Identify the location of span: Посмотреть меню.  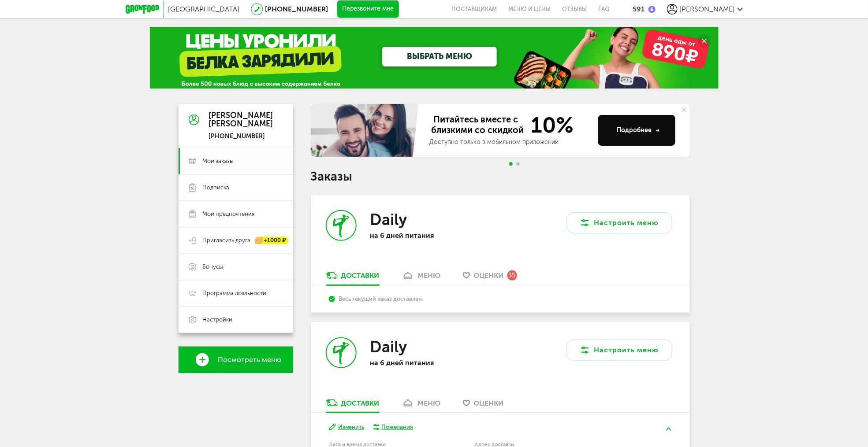
(250, 360).